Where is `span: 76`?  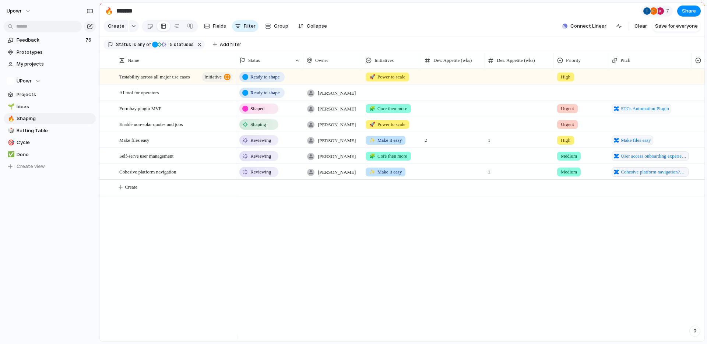
span: 76 is located at coordinates (89, 40).